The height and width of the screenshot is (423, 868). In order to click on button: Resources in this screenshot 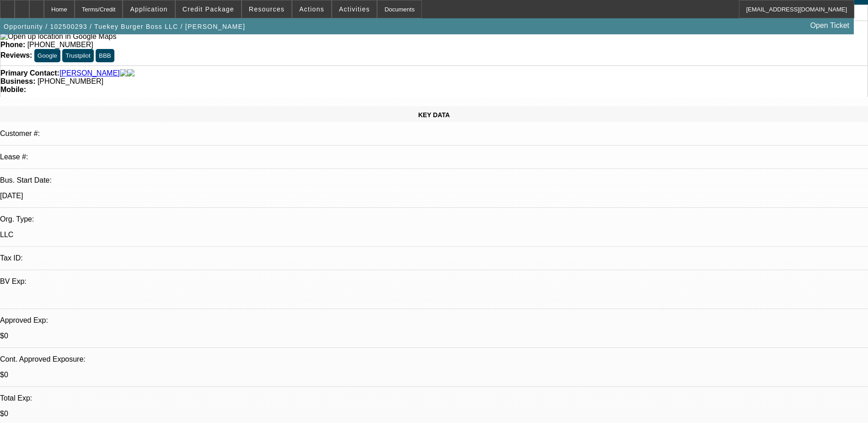, I will do `click(267, 9)`.